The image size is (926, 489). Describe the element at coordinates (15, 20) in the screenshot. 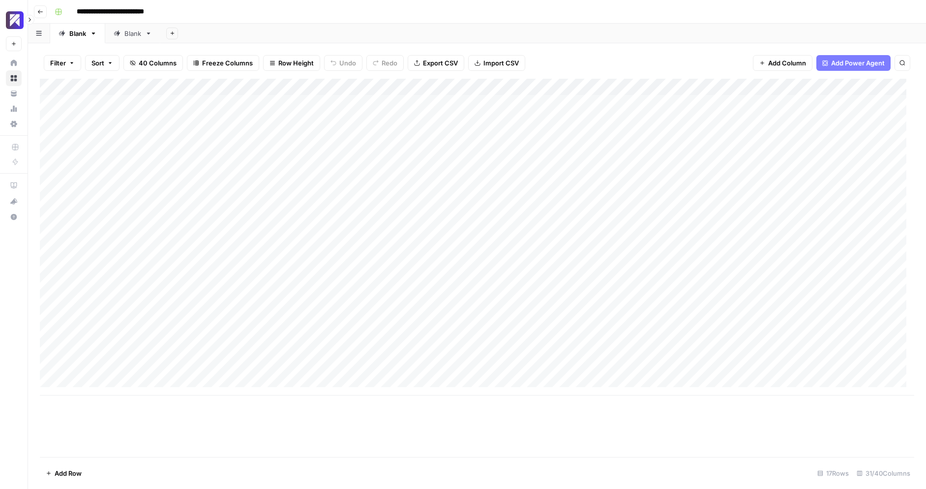

I see `img: Overjet - Test Logo` at that location.